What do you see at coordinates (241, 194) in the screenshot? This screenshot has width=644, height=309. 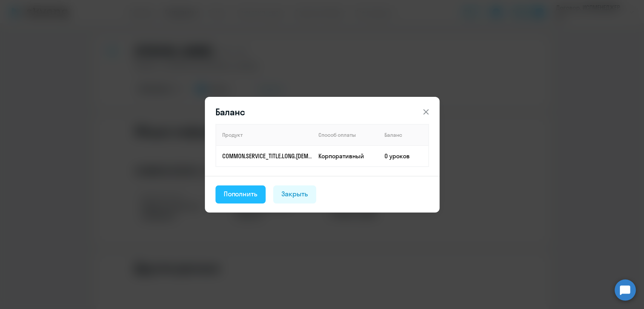 I see `button: Пополнить` at bounding box center [241, 194].